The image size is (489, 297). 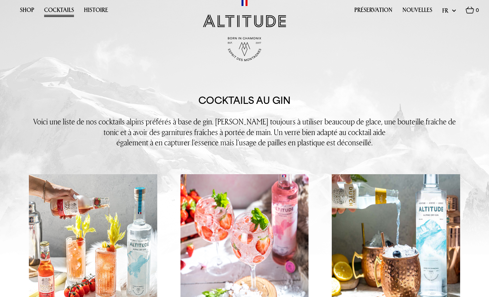 I want to click on img: Born in Chamonix - Est. 2017 - Espirit des Montagnes, so click(x=244, y=49).